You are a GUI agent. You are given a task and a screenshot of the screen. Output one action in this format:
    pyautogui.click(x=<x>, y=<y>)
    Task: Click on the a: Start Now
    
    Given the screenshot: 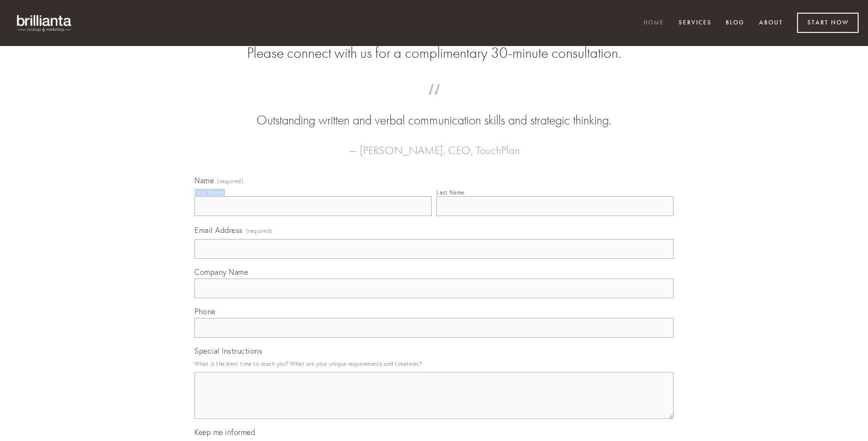 What is the action you would take?
    pyautogui.click(x=827, y=22)
    